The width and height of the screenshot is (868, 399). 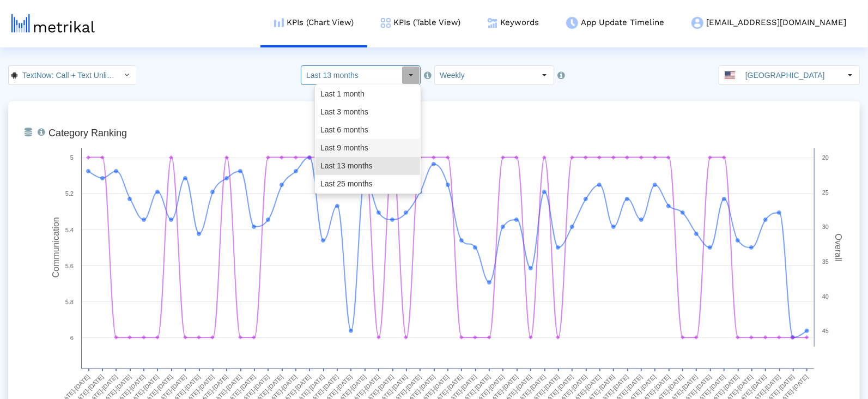 What do you see at coordinates (69, 266) in the screenshot?
I see `text: 5.6` at bounding box center [69, 266].